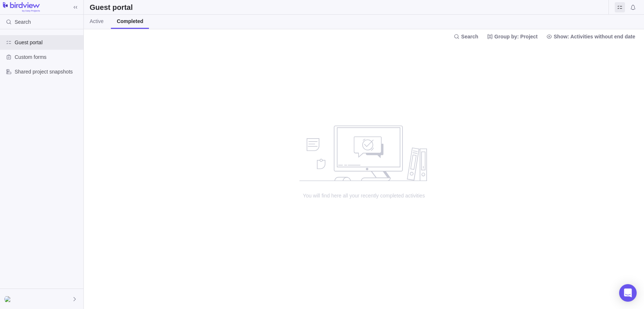 The height and width of the screenshot is (309, 644). What do you see at coordinates (364, 196) in the screenshot?
I see `span: You will find here all your recently completed activities` at bounding box center [364, 196].